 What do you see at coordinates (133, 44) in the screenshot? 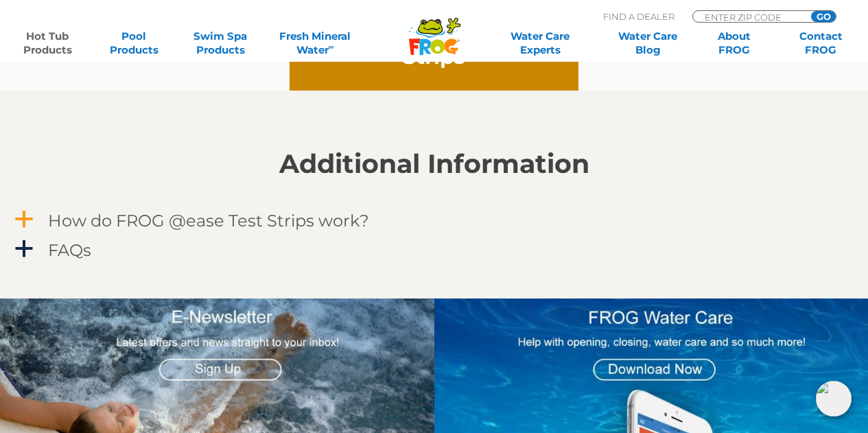
I see `a: PoolProducts` at bounding box center [133, 44].